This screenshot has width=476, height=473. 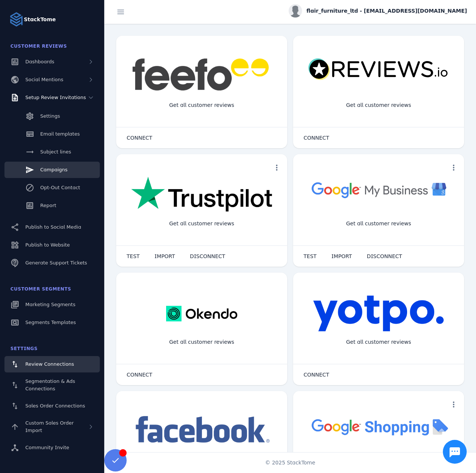 I want to click on a: Settings, so click(x=52, y=116).